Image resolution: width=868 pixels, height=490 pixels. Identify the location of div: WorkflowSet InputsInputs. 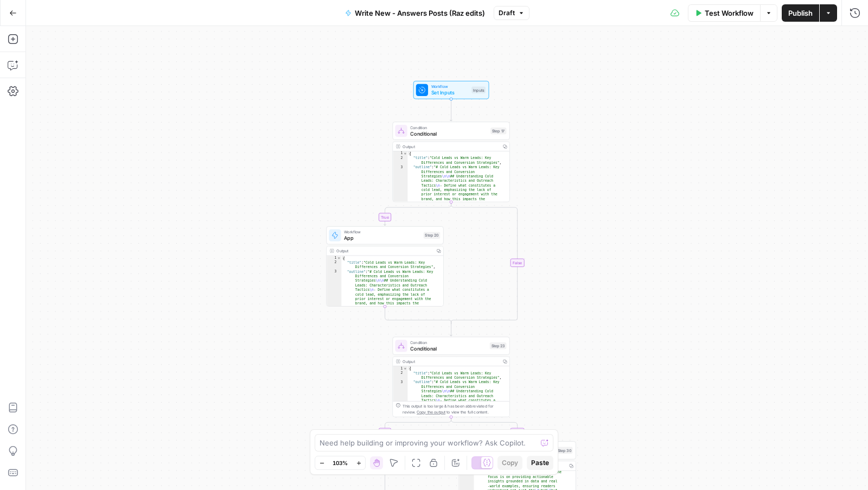
(451, 89).